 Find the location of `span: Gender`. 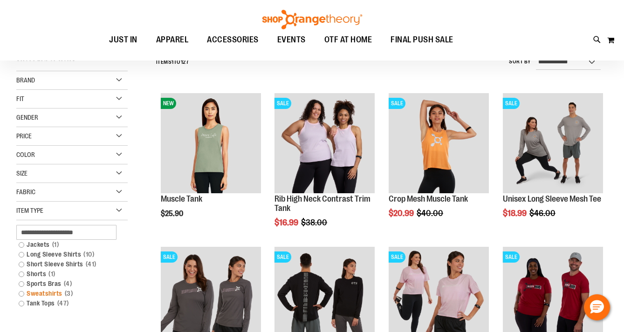

span: Gender is located at coordinates (27, 117).